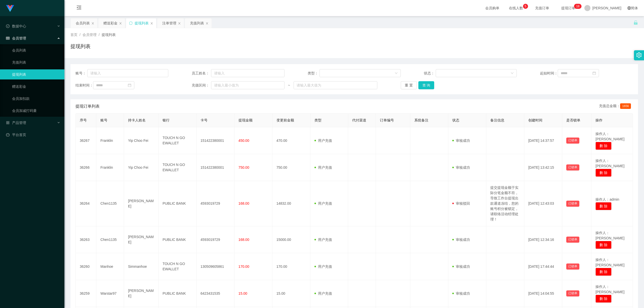  What do you see at coordinates (549, 73) in the screenshot?
I see `span: 起始时间：` at bounding box center [549, 73].